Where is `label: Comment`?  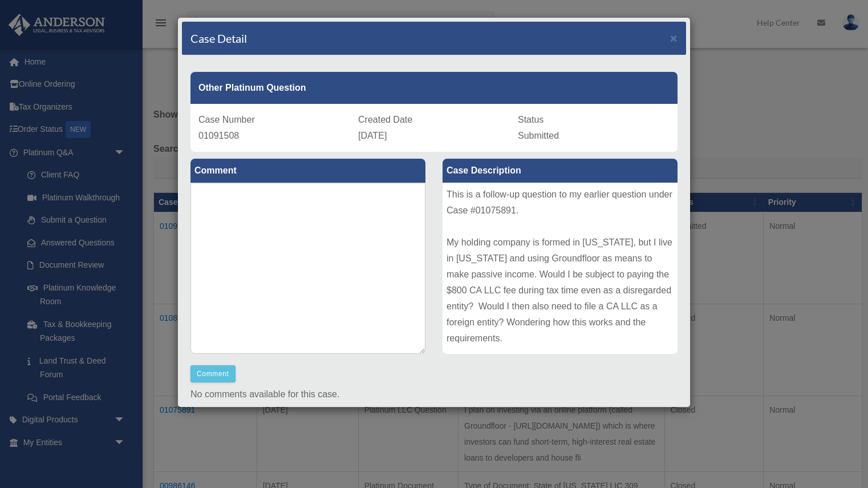
label: Comment is located at coordinates (308, 171).